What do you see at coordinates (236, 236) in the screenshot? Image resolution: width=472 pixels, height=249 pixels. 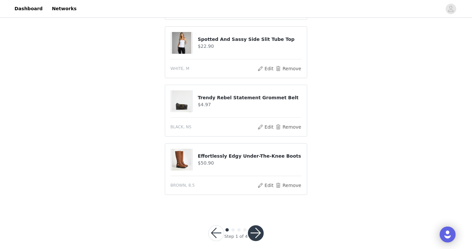 I see `div: Step 1 of 4` at bounding box center [236, 236].